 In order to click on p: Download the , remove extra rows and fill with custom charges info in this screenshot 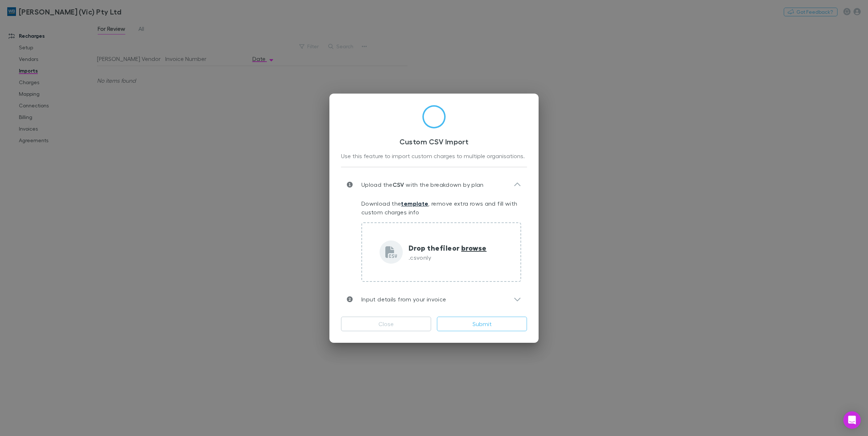, I will do `click(441, 208)`.